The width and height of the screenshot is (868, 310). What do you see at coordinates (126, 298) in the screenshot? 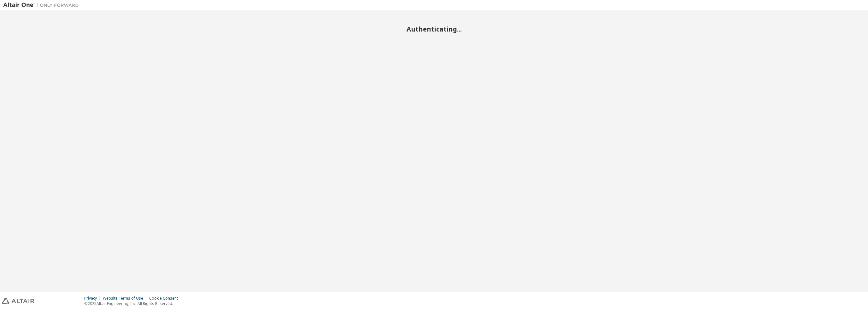
I see `div: Website Terms of Use` at bounding box center [126, 298].